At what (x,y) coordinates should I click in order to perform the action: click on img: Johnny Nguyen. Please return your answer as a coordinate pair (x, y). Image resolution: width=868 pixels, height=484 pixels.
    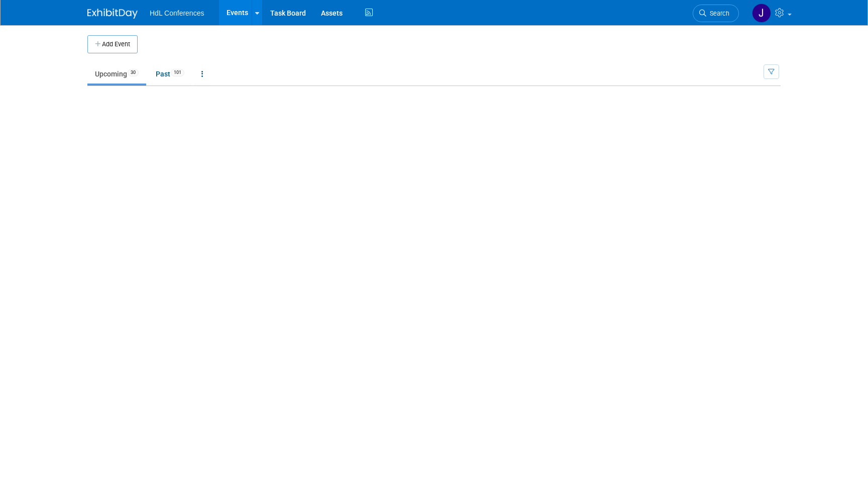
    Looking at the image, I should click on (762, 13).